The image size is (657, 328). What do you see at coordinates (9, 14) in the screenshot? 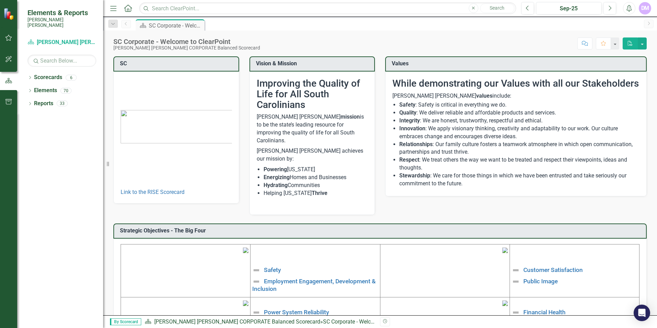
I see `img: ClearPoint Strategy` at bounding box center [9, 14].